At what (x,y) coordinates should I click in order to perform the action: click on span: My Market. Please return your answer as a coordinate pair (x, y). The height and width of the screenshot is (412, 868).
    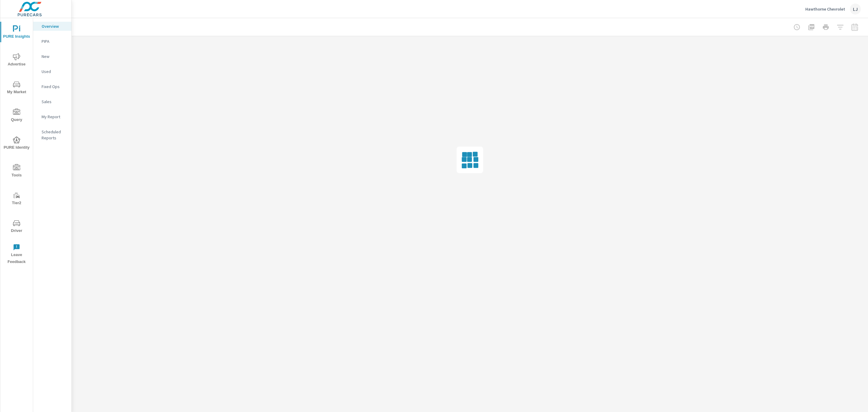
    Looking at the image, I should click on (17, 88).